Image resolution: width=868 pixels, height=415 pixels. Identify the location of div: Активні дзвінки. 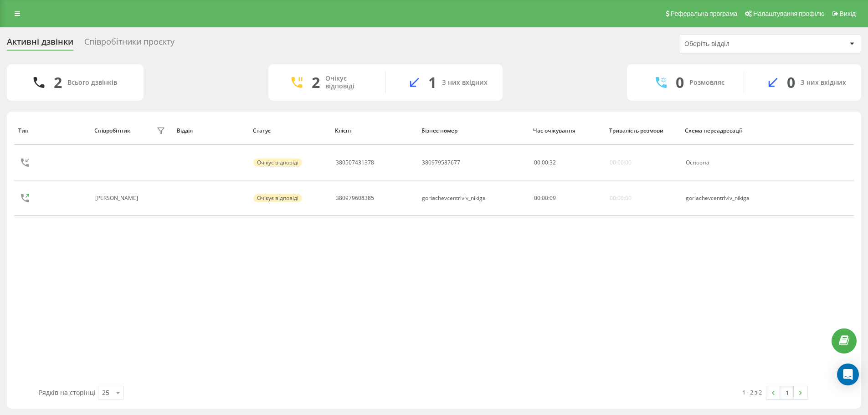
(40, 44).